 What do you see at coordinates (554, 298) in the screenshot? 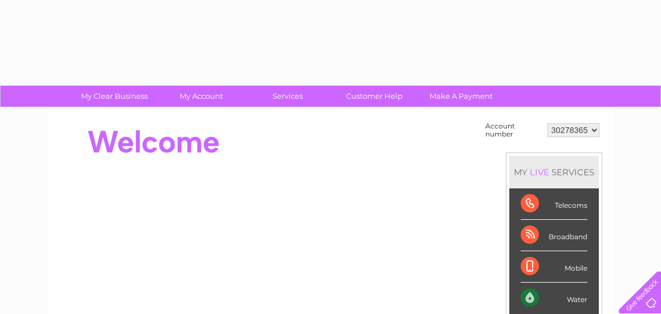
I see `div: Water` at bounding box center [554, 298].